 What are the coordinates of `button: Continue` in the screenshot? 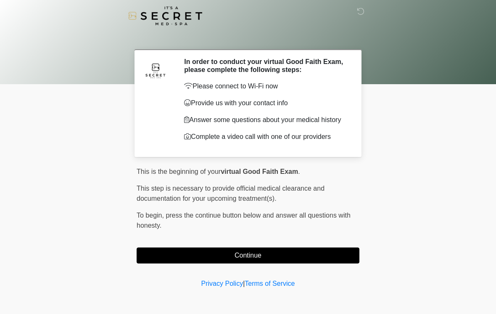 It's located at (248, 255).